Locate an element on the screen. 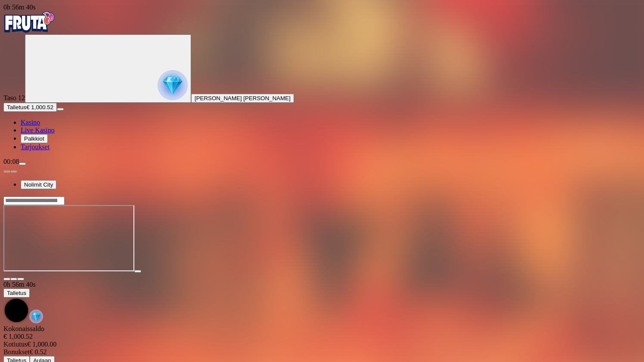 Image resolution: width=644 pixels, height=362 pixels. span: Taso 12 is located at coordinates (14, 98).